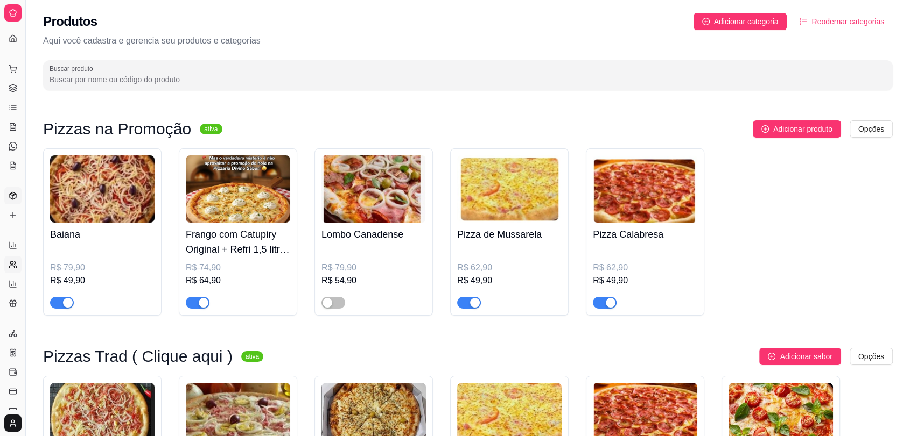 The height and width of the screenshot is (436, 910). Describe the element at coordinates (102, 235) in the screenshot. I see `h4: Baiana` at that location.